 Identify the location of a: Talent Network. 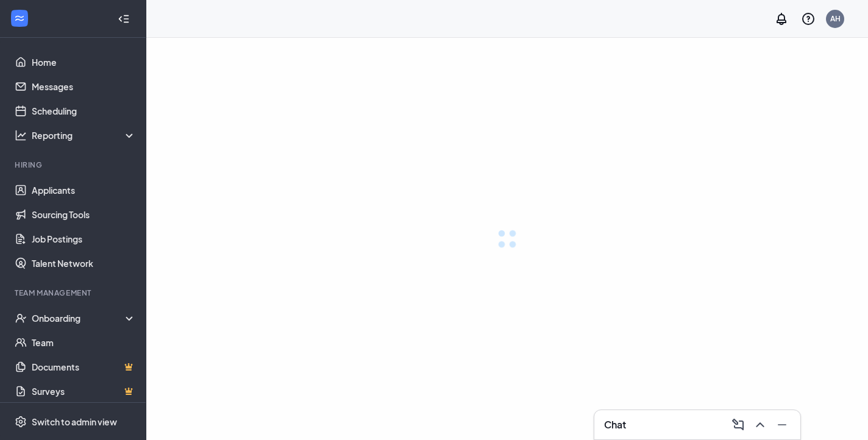
(84, 263).